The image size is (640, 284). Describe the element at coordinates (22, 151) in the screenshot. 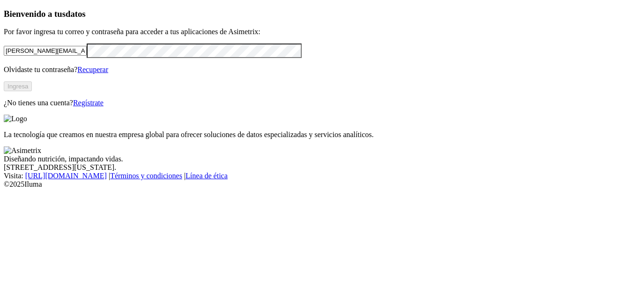

I see `img: Asimetrix` at that location.